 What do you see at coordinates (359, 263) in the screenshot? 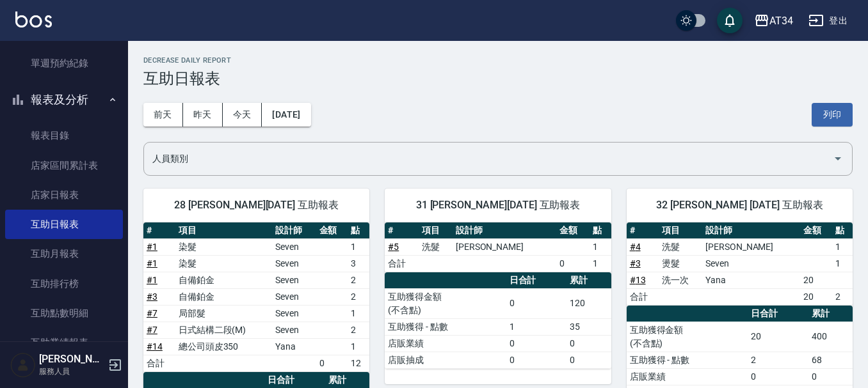
I see `td: 3` at bounding box center [359, 263].